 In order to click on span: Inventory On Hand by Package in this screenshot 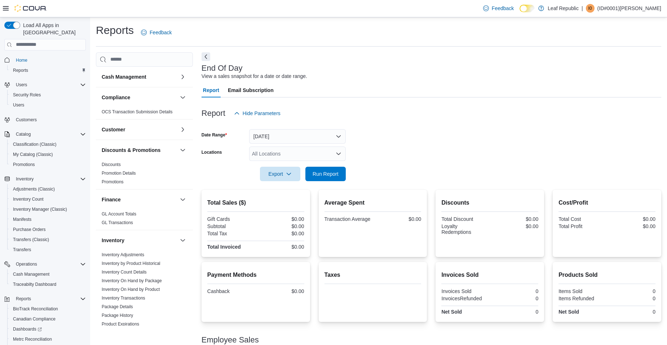, I will do `click(132, 281)`.